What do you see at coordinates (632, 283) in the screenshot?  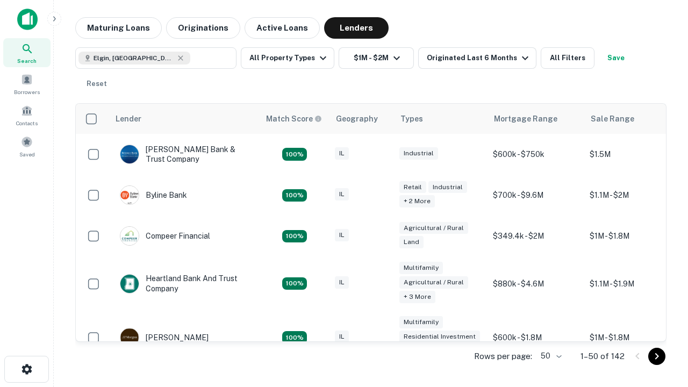 I see `td: $1.1M - $1.9M` at bounding box center [632, 283].